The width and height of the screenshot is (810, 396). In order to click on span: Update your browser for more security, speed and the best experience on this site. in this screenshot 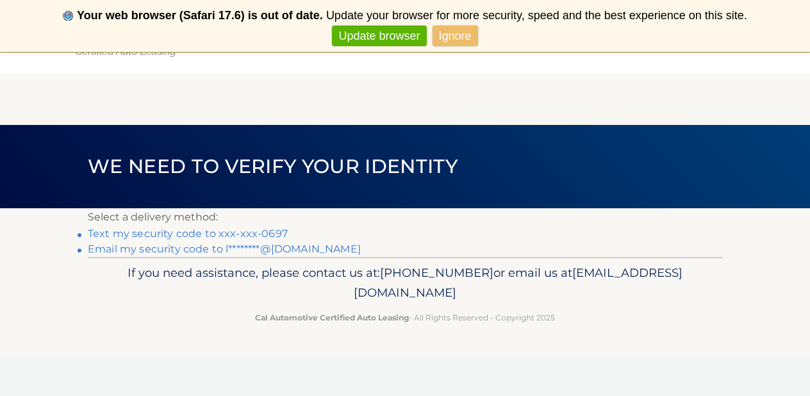, I will do `click(537, 15)`.